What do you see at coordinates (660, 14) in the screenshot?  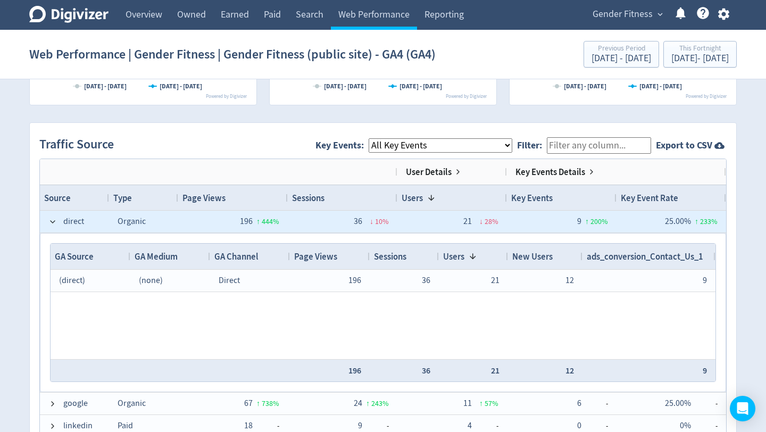 I see `span: expand_more` at bounding box center [660, 14].